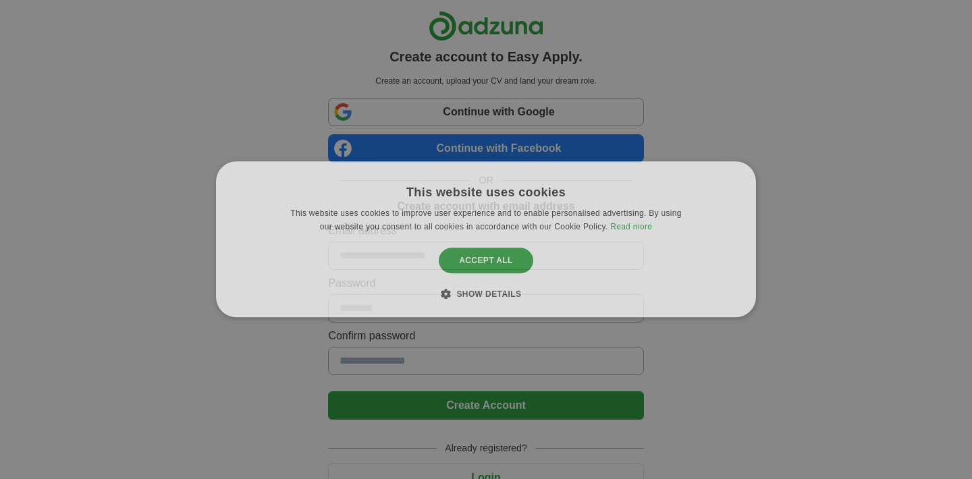 Image resolution: width=972 pixels, height=479 pixels. What do you see at coordinates (486, 294) in the screenshot?
I see `div: Show details` at bounding box center [486, 294].